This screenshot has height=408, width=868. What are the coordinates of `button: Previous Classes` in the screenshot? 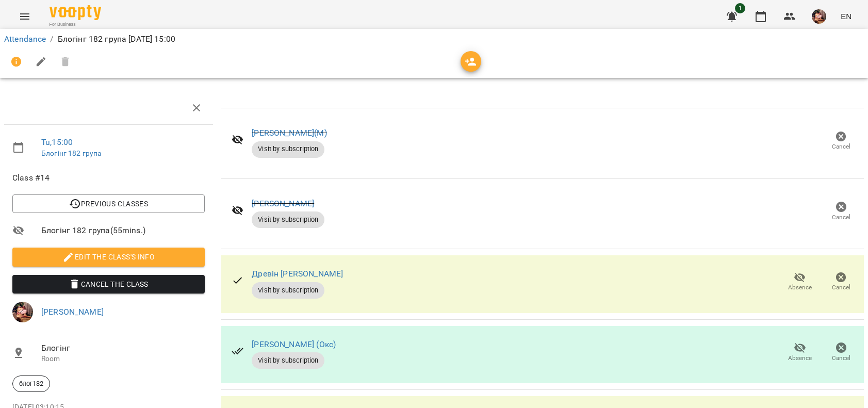 It's located at (108, 203).